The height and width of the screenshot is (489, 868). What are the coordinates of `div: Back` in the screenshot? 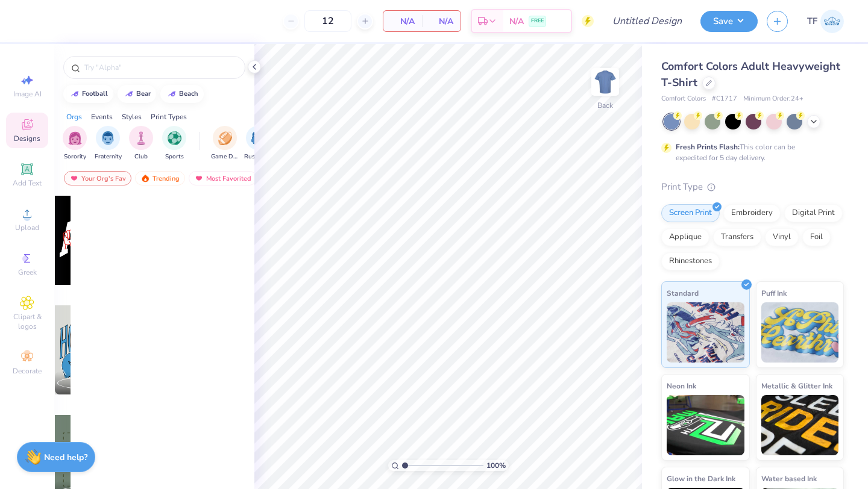 It's located at (605, 106).